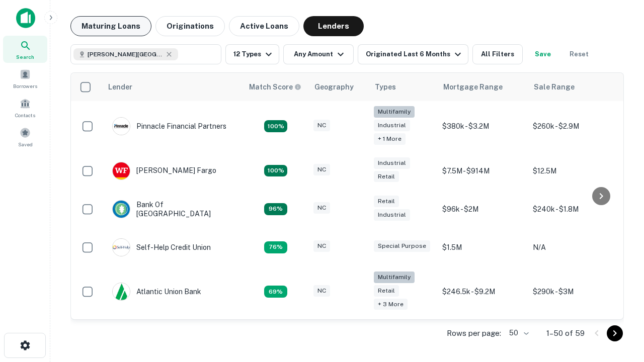 This screenshot has height=362, width=644. I want to click on button: All Filters, so click(498, 55).